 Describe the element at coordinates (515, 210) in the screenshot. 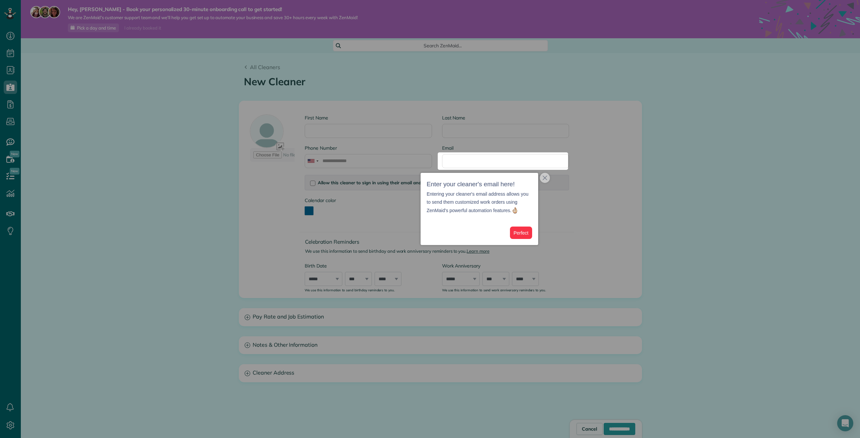

I see `img: :ok_hand:` at that location.